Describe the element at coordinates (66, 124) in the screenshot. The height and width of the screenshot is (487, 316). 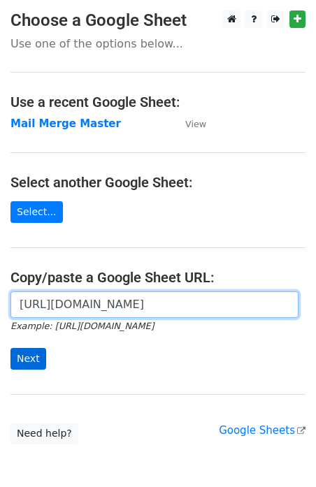
I see `a: Mail Merge Master` at that location.